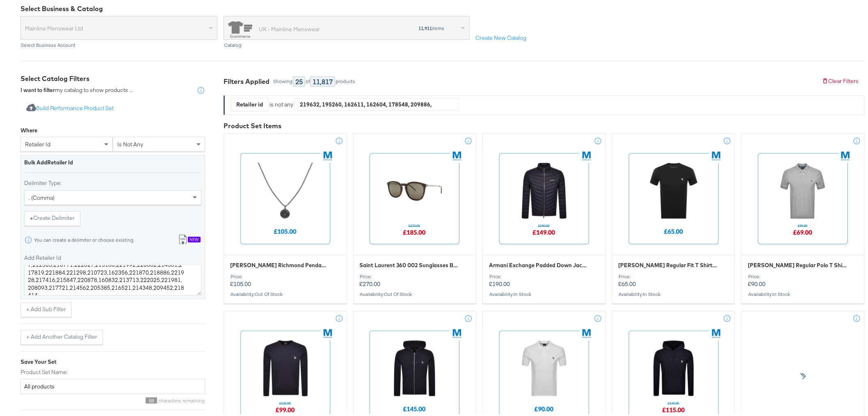 The height and width of the screenshot is (416, 868). I want to click on span: , (comma), so click(42, 196).